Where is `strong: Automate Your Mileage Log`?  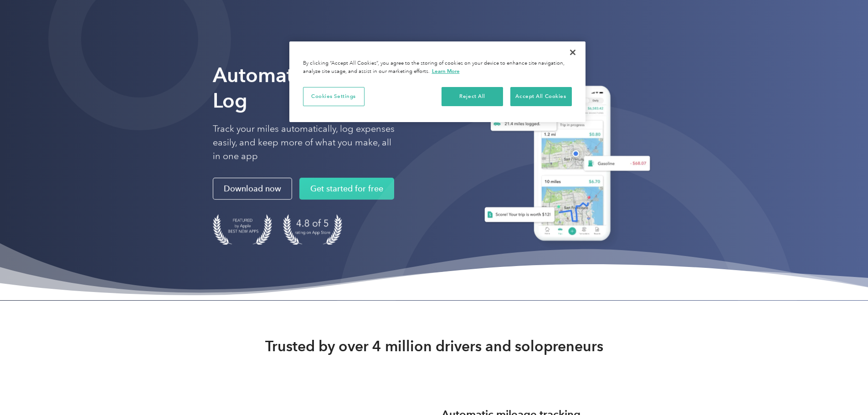 strong: Automate Your Mileage Log is located at coordinates (322, 88).